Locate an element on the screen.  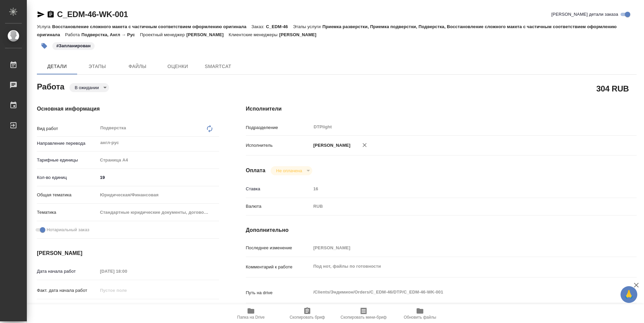
span: Папка на Drive is located at coordinates (251, 317).